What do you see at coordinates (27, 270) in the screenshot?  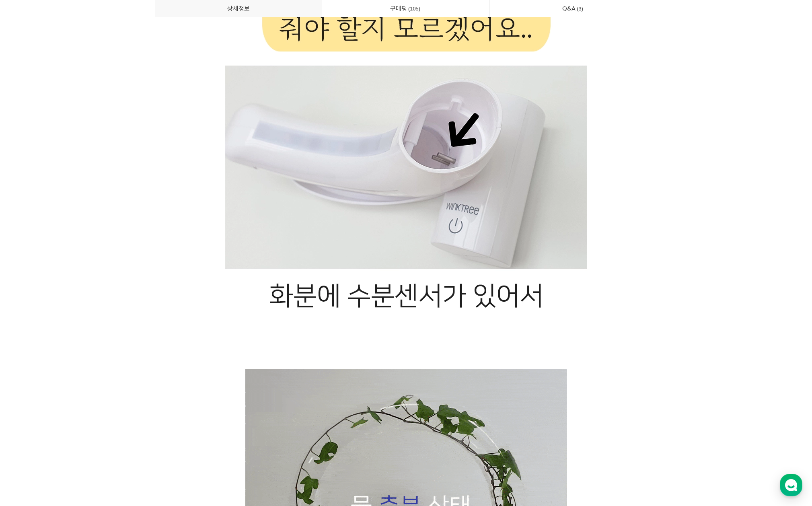 I see `span: 홈` at bounding box center [27, 270].